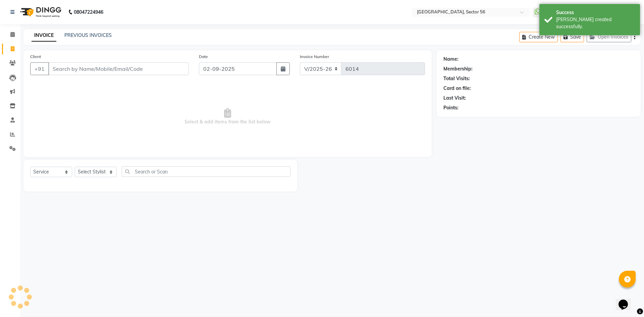 This screenshot has width=644, height=317. Describe the element at coordinates (596, 23) in the screenshot. I see `div: Bill created successfully.` at that location.